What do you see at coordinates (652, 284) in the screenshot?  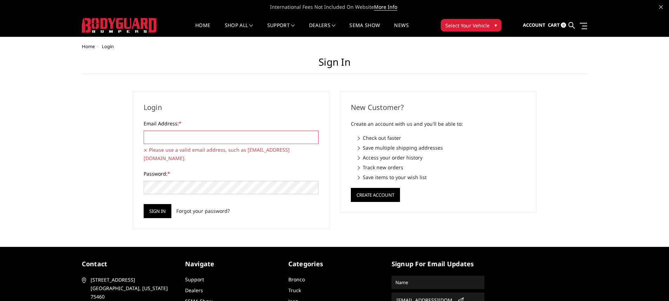 I see `div: Chat Widget` at bounding box center [652, 284].